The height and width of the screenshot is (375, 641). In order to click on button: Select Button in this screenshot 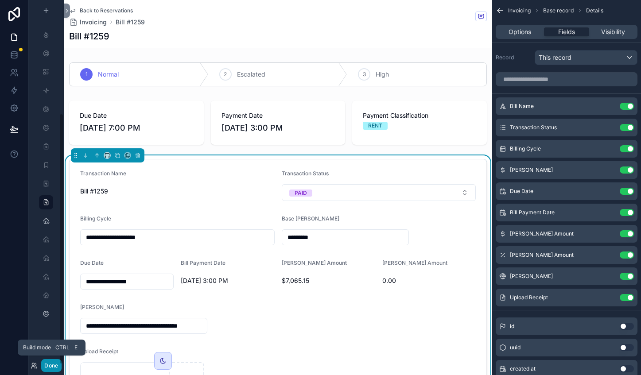, I will do `click(379, 193)`.